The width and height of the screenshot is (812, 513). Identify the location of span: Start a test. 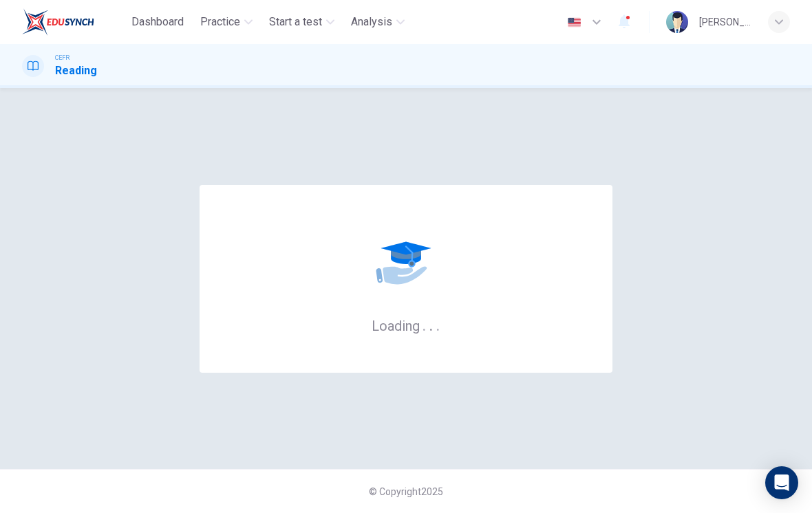
(295, 22).